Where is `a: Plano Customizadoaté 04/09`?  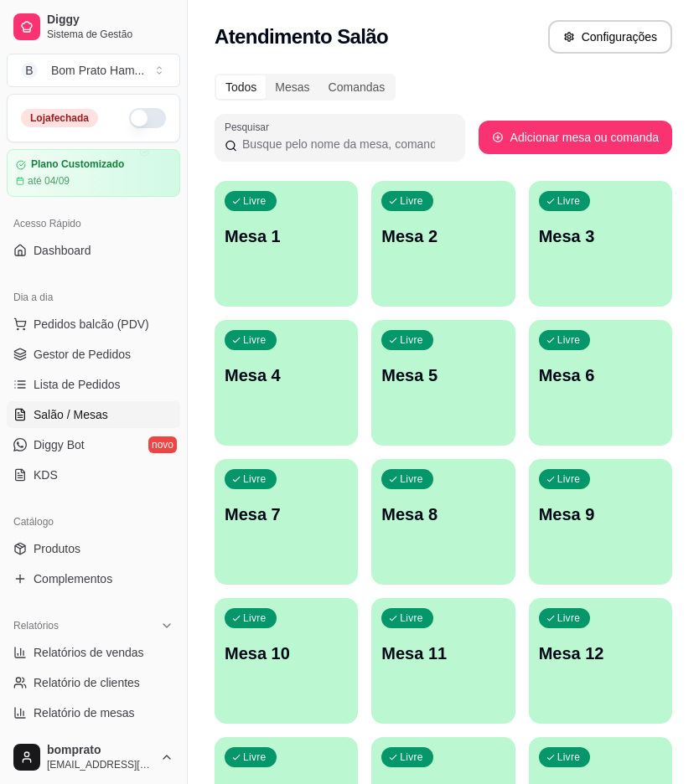
a: Plano Customizadoaté 04/09 is located at coordinates (93, 173).